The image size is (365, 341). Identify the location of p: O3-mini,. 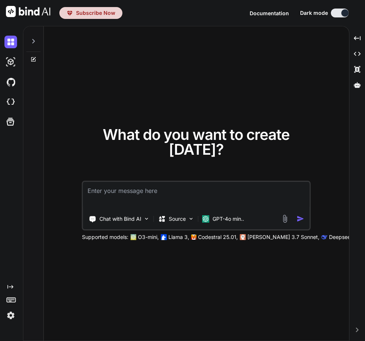
(148, 237).